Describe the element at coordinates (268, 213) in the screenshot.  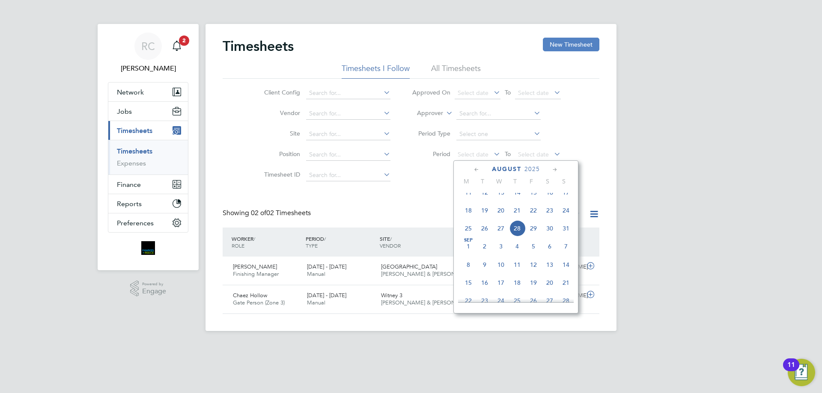
I see `div: Showing` at that location.